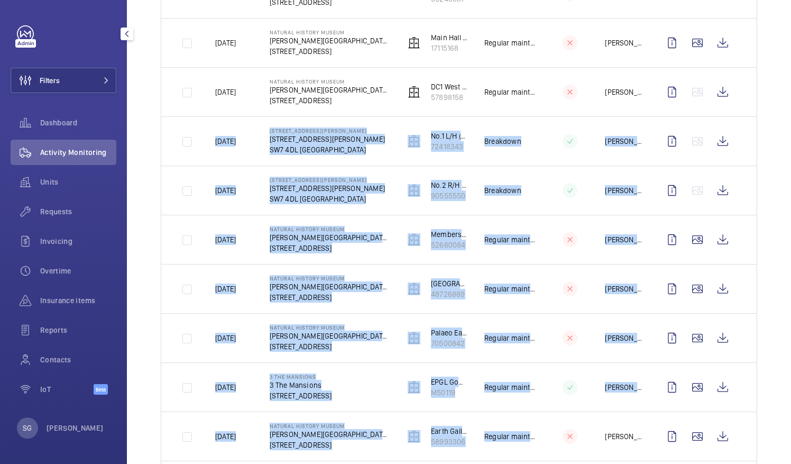 The image size is (791, 464). What do you see at coordinates (78, 359) in the screenshot?
I see `span: Contacts` at bounding box center [78, 359].